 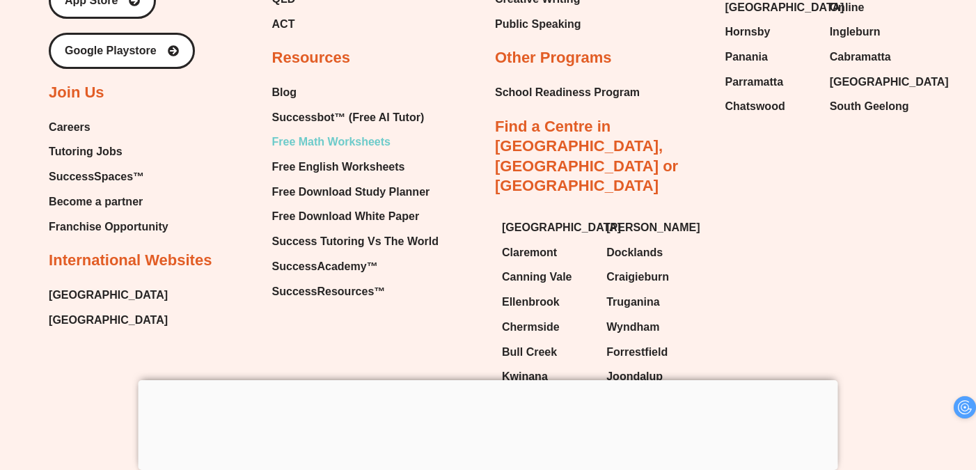 I want to click on span: Docklands, so click(x=634, y=253).